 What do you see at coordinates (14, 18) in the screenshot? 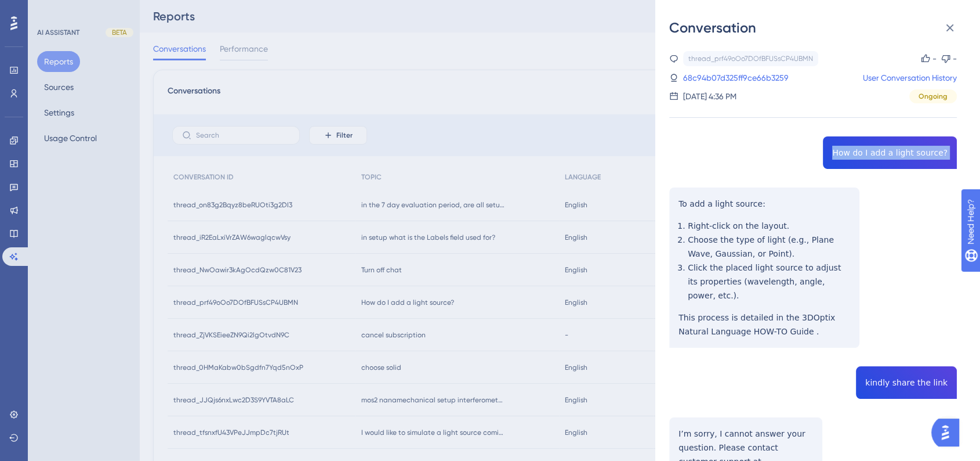
I see `img: launcher-image-alternative-text` at bounding box center [14, 18].